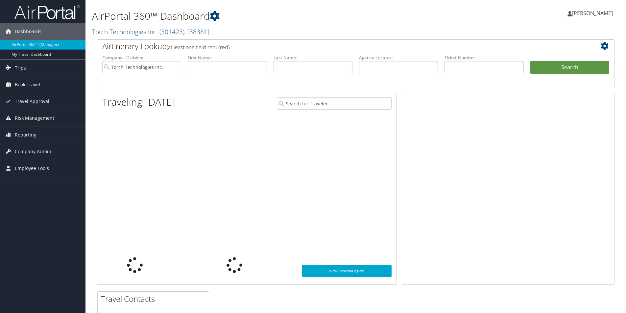 The image size is (626, 313). What do you see at coordinates (334, 104) in the screenshot?
I see `input: Search for Traveler` at bounding box center [334, 104].